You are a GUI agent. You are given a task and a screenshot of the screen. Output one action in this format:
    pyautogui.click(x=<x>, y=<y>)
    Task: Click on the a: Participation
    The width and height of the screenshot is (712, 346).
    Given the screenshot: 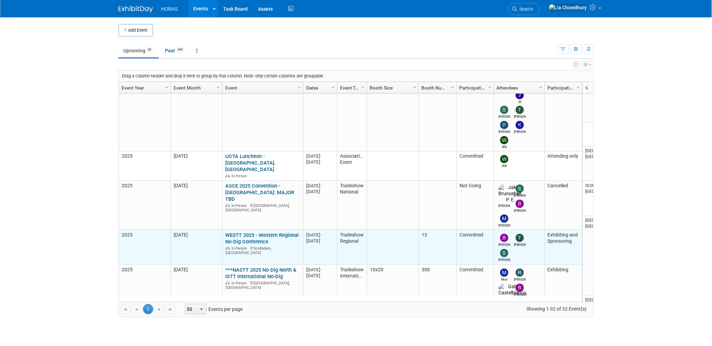 What is the action you would take?
    pyautogui.click(x=474, y=88)
    